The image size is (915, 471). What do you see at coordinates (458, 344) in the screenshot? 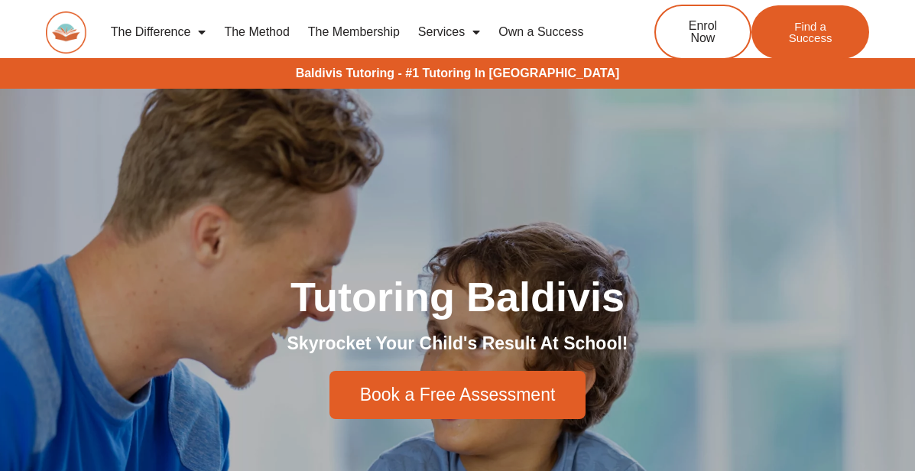
I see `h2: Skyrocket Your Child's Result At School!` at bounding box center [458, 344].